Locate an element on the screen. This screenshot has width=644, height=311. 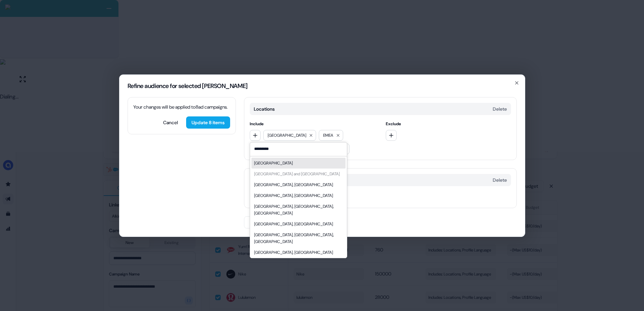
span: Locations is located at coordinates (264, 109).